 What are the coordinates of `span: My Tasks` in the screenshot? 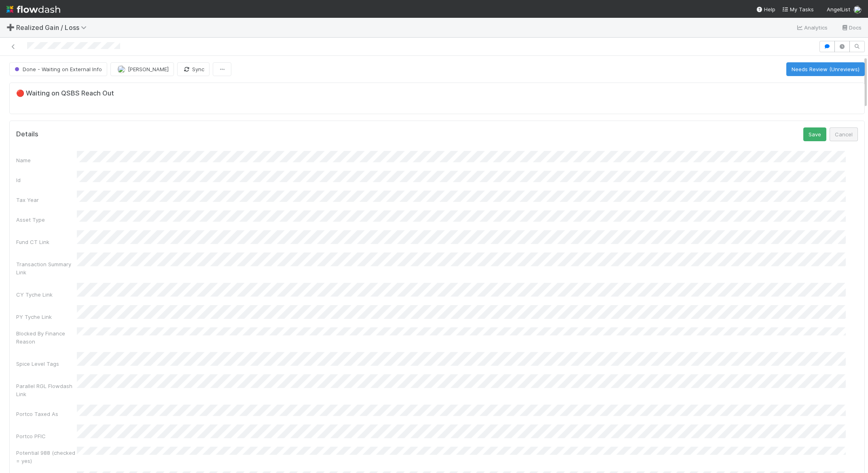 It's located at (798, 9).